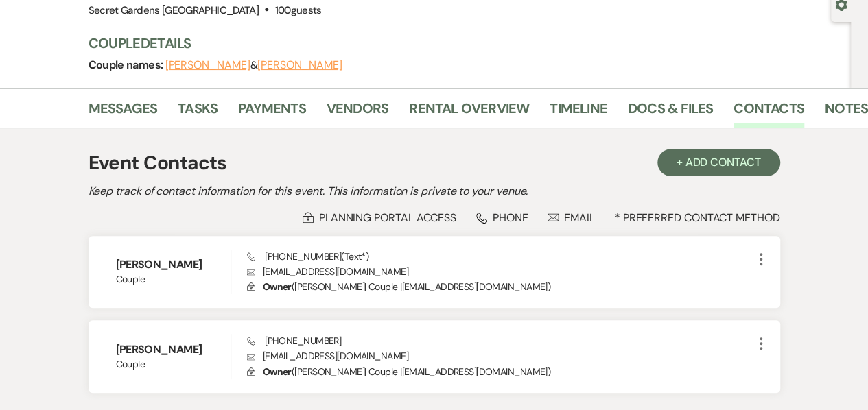  What do you see at coordinates (579, 113) in the screenshot?
I see `a: Timeline` at bounding box center [579, 113].